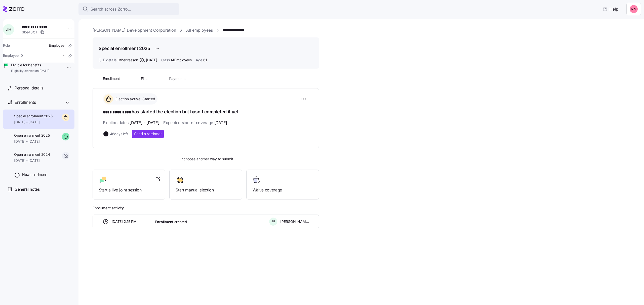 The width and height of the screenshot is (644, 305). What do you see at coordinates (131, 123) in the screenshot?
I see `span: Election dates` at bounding box center [131, 123].